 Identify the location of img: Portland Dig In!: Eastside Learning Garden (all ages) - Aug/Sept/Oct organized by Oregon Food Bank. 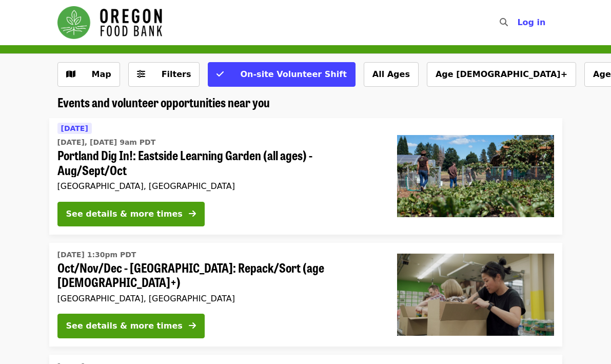
(476, 176).